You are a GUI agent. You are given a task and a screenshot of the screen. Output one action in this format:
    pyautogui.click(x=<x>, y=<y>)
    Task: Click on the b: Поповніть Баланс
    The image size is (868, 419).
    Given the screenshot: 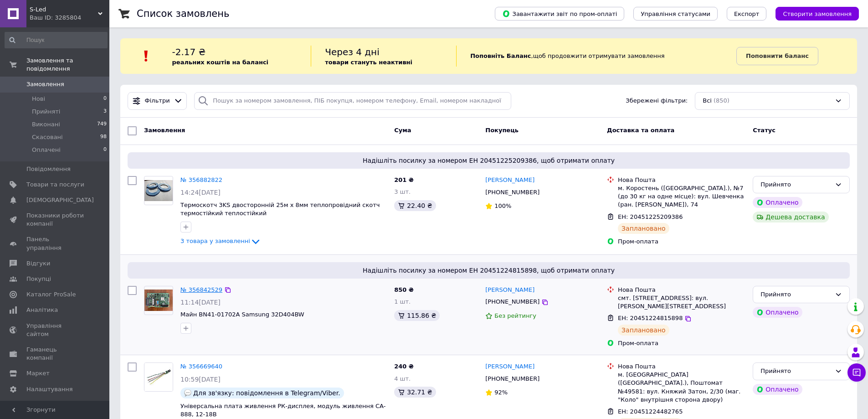 What is the action you would take?
    pyautogui.click(x=500, y=56)
    